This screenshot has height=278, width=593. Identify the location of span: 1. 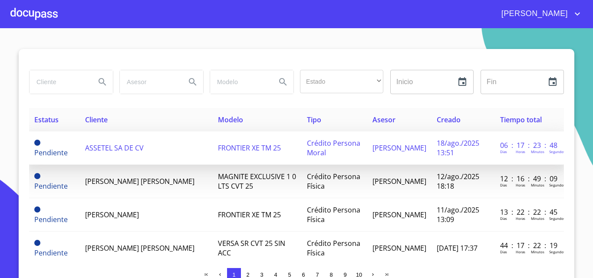
(234, 275).